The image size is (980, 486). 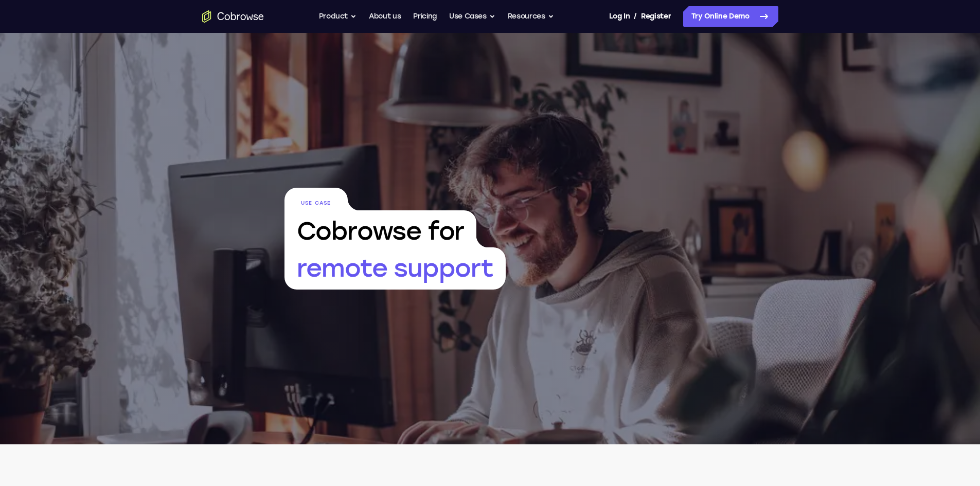 I want to click on a: Go to the home page, so click(x=233, y=17).